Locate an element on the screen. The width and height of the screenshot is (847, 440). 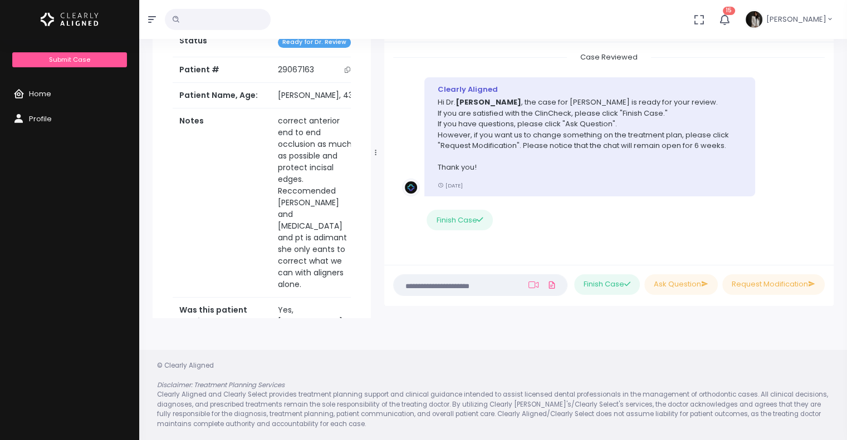
button: Request Modification is located at coordinates (773, 284).